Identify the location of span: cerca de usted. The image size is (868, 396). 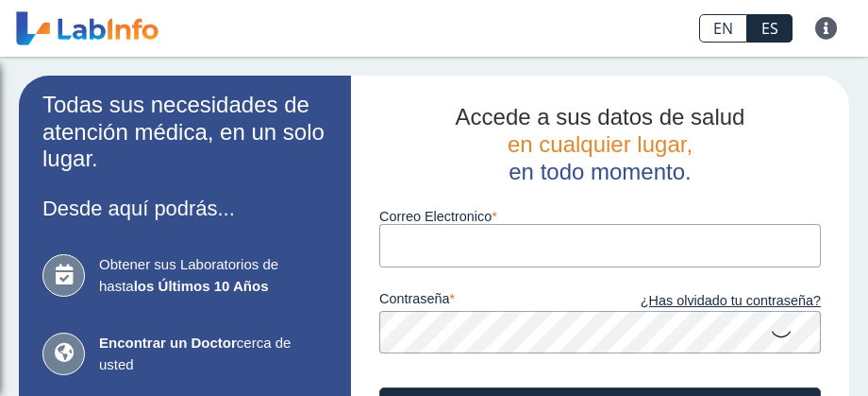
(213, 354).